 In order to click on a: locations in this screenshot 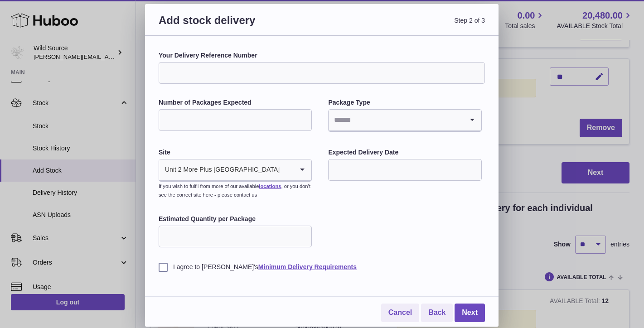, I will do `click(269, 186)`.